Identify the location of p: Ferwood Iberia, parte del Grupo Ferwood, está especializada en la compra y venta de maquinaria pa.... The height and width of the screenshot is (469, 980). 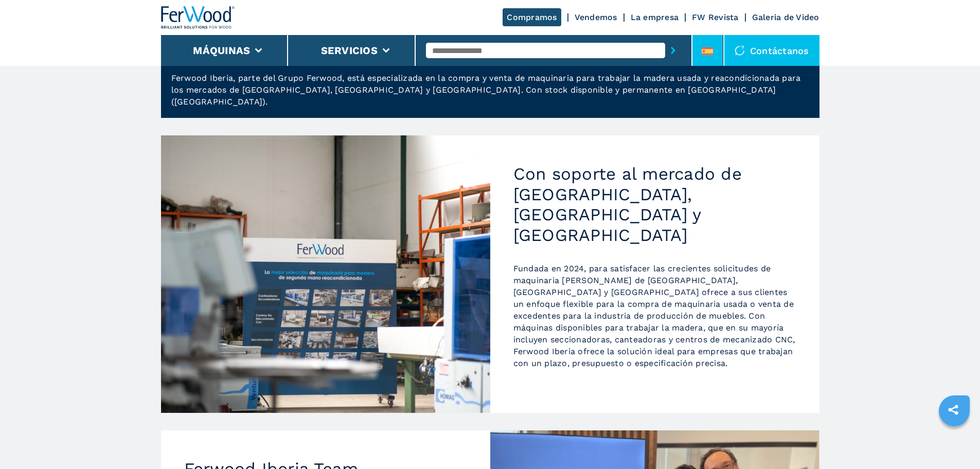
(490, 95).